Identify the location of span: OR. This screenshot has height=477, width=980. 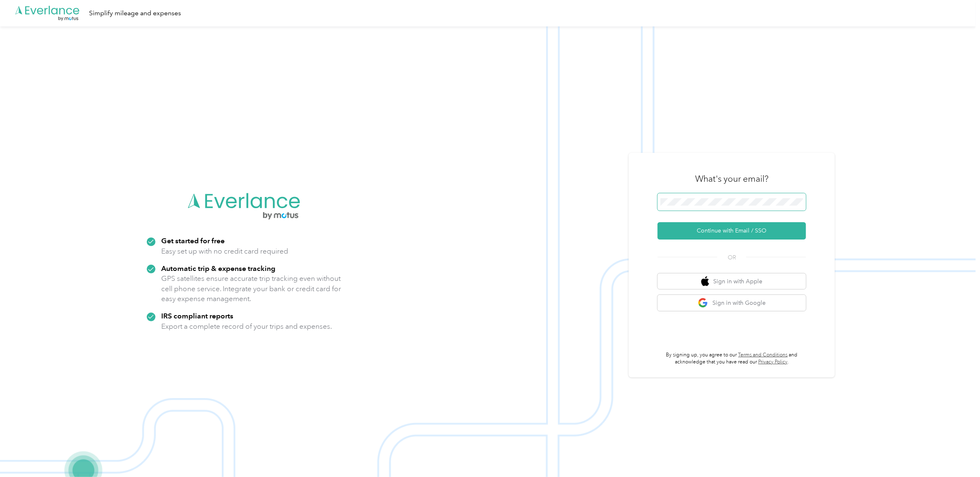
(732, 257).